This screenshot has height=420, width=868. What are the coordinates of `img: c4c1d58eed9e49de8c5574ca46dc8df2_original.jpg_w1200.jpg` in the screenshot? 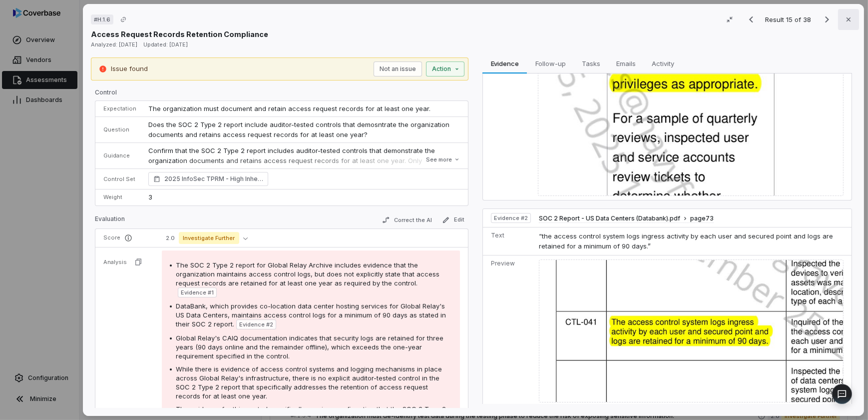 It's located at (692, 331).